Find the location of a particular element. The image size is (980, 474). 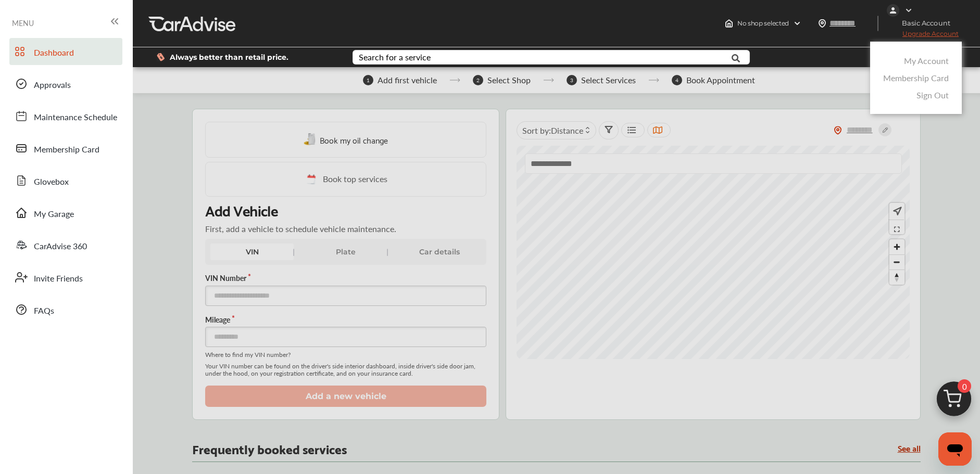

a: Invite Friends is located at coordinates (66, 277).